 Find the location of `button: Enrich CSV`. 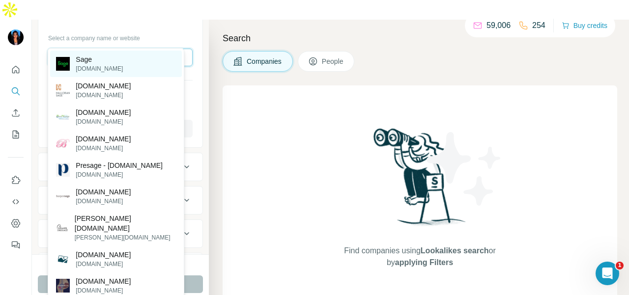

button: Enrich CSV is located at coordinates (16, 113).